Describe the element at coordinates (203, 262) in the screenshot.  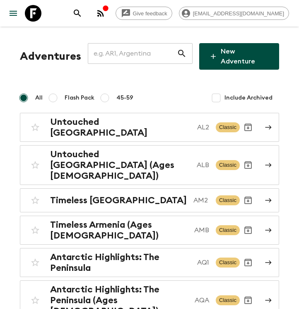
I see `p: AQ1` at that location.